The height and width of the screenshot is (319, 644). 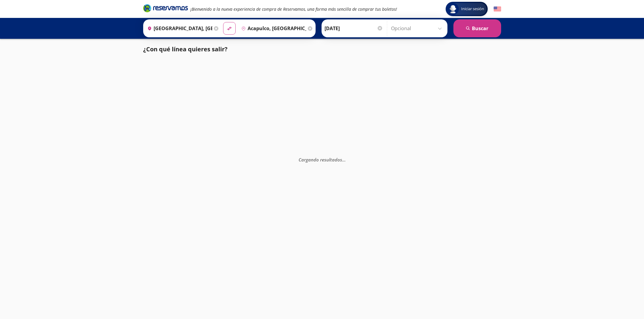 I want to click on a: Brand Logo, so click(x=166, y=9).